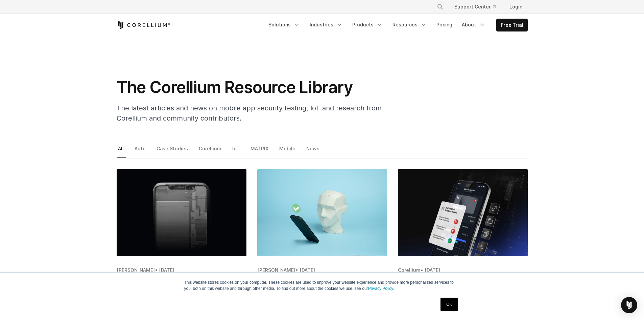 Image resolution: width=644 pixels, height=320 pixels. I want to click on a: About, so click(474, 24).